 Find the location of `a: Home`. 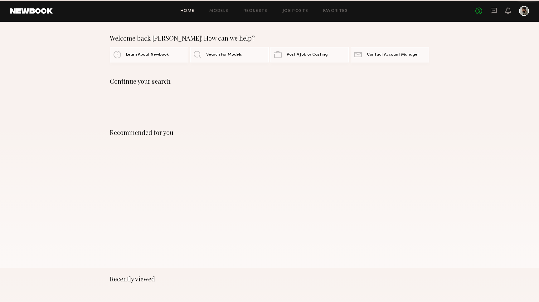

a: Home is located at coordinates (187, 11).